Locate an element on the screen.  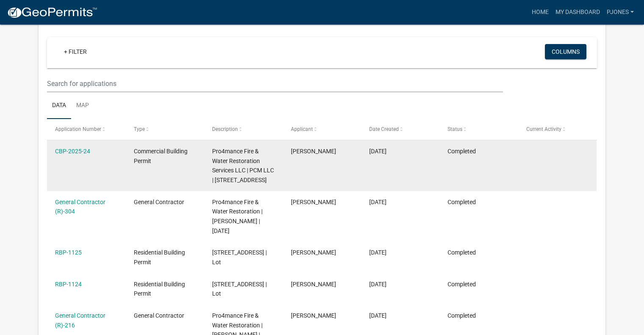
datatable-header-cell: Date Created is located at coordinates (400, 129).